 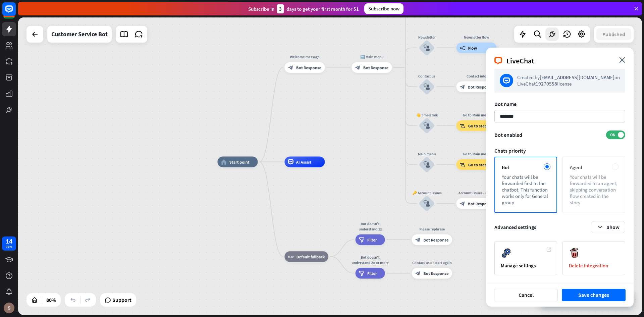 I want to click on div: Bot name, so click(x=560, y=104).